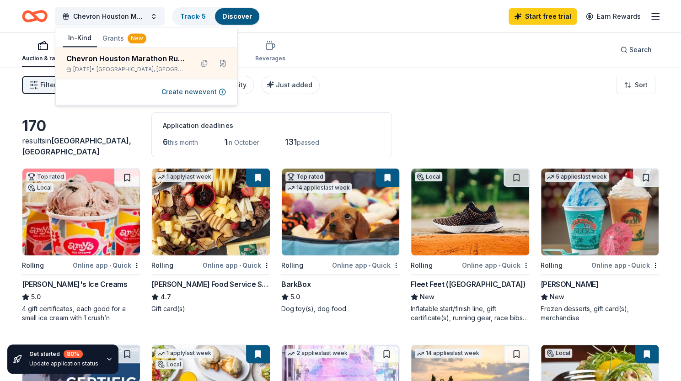 This screenshot has height=381, width=681. What do you see at coordinates (76, 146) in the screenshot?
I see `span: in` at bounding box center [76, 146].